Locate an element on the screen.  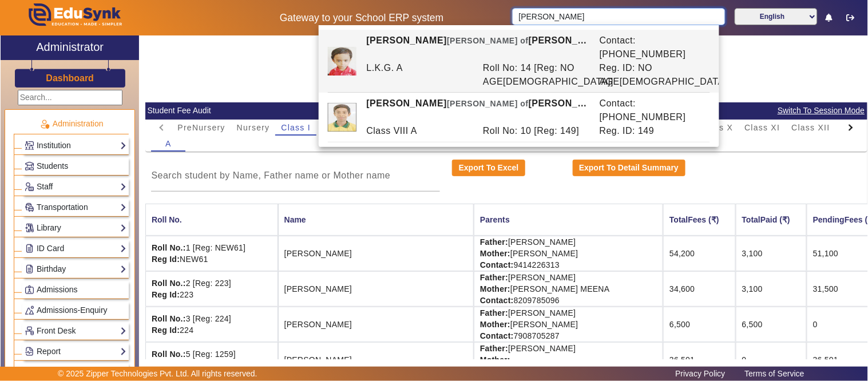
span: Switch To Session Mode is located at coordinates (821, 110).